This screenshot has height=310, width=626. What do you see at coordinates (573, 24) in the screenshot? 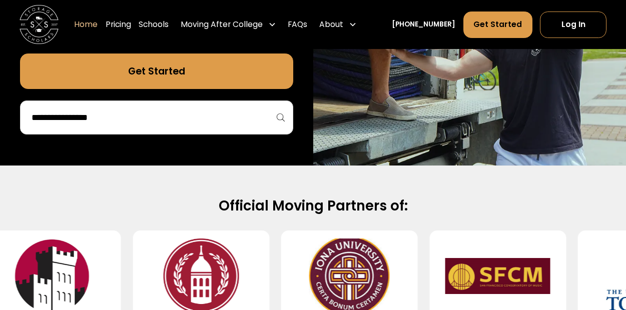
I see `a: Log In` at bounding box center [573, 24].